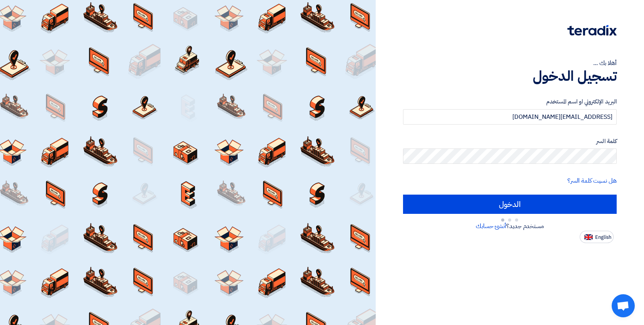 This screenshot has width=644, height=325. Describe the element at coordinates (490, 226) in the screenshot. I see `a: أنشئ حسابك` at that location.